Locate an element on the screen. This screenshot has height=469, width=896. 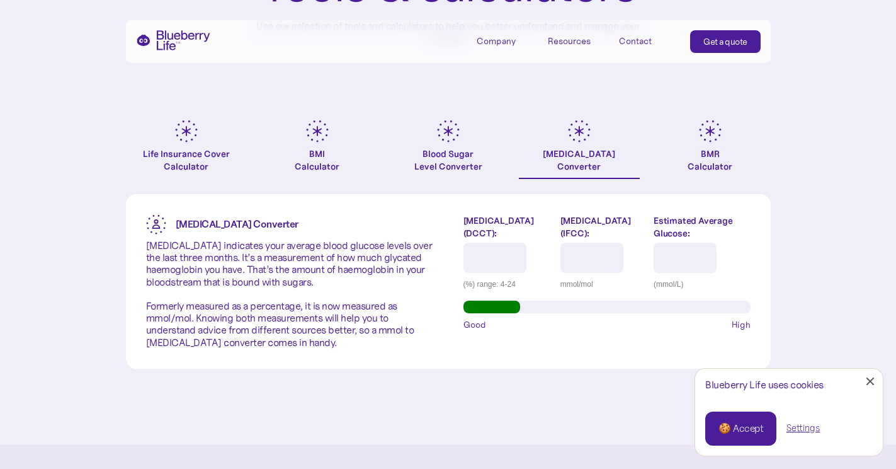
div: Life Insurance Cover Calculator is located at coordinates (186, 160).